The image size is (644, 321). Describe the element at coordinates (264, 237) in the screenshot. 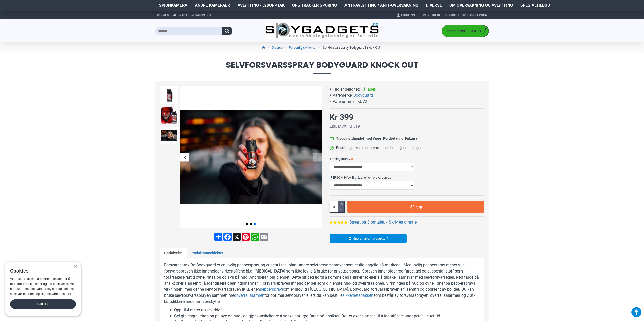

I see `a: Email` at that location.